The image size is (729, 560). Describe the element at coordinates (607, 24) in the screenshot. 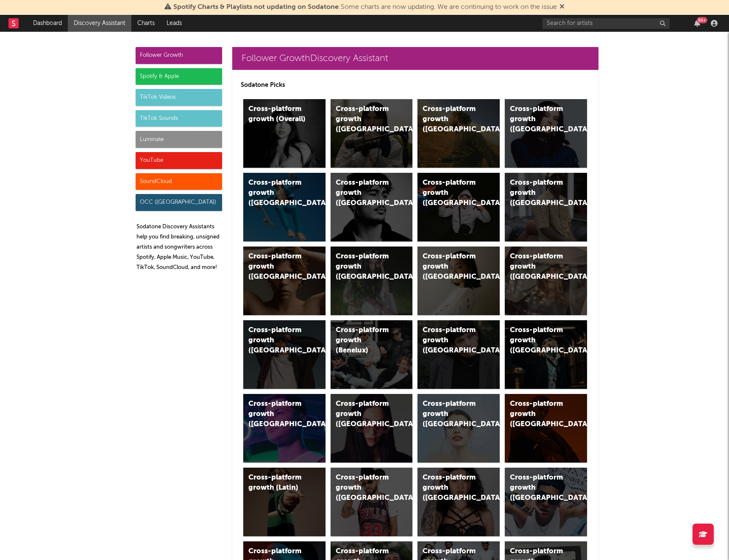

I see `input: Search for artists` at that location.